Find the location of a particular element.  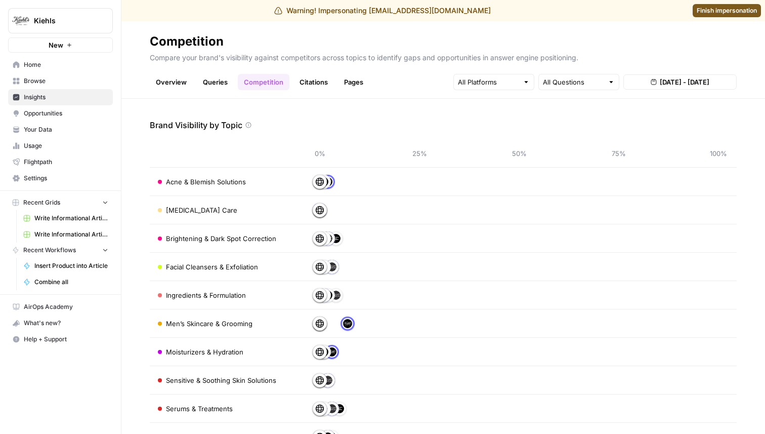

span: Home is located at coordinates (66, 65).